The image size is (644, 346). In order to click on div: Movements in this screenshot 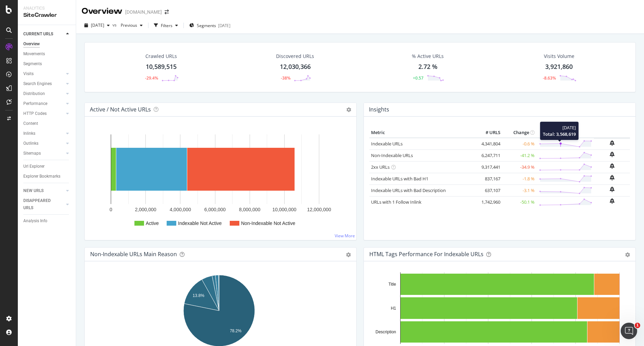, I will do `click(34, 54)`.